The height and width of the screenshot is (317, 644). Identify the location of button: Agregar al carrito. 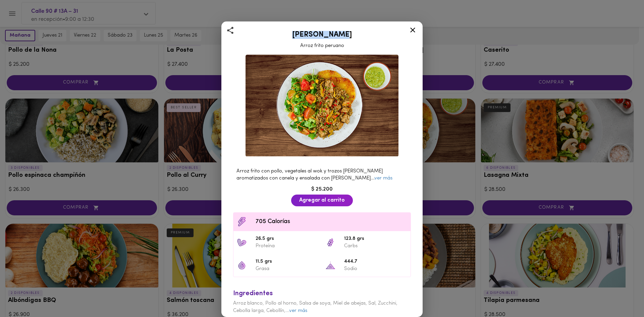
(322, 200).